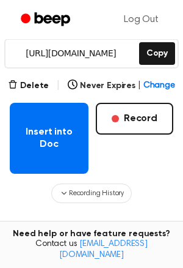  I want to click on button: Record, so click(134, 119).